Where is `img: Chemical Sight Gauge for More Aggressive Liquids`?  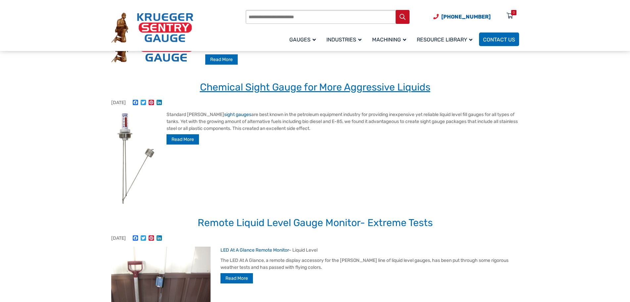
img: Chemical Sight Gauge for More Aggressive Liquids is located at coordinates (134, 158).